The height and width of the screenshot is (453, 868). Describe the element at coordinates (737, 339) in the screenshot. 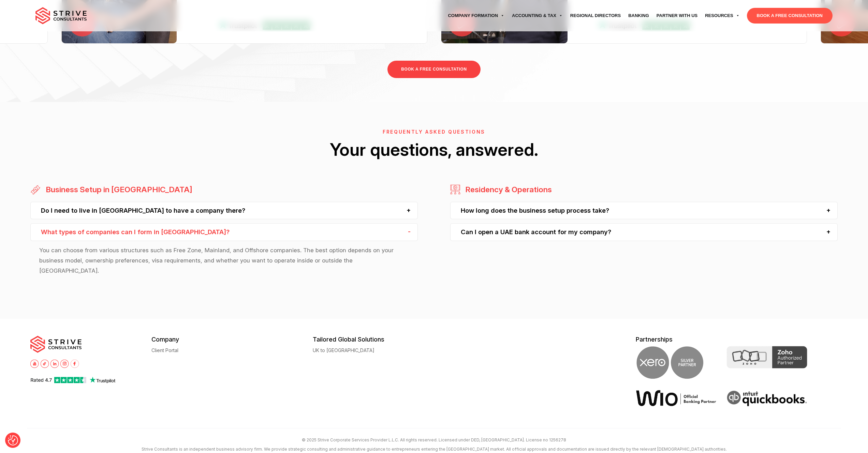

I see `h5: Partnerships` at that location.